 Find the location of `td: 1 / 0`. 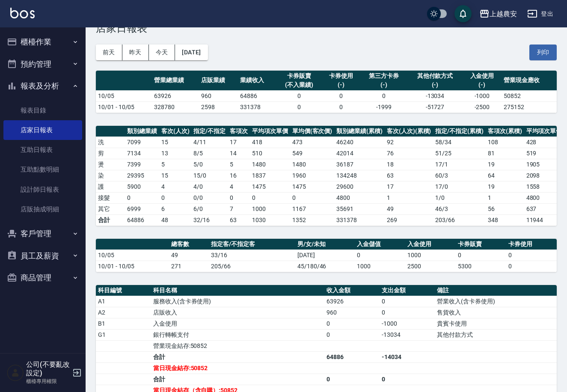

td: 1 / 0 is located at coordinates (459, 198).